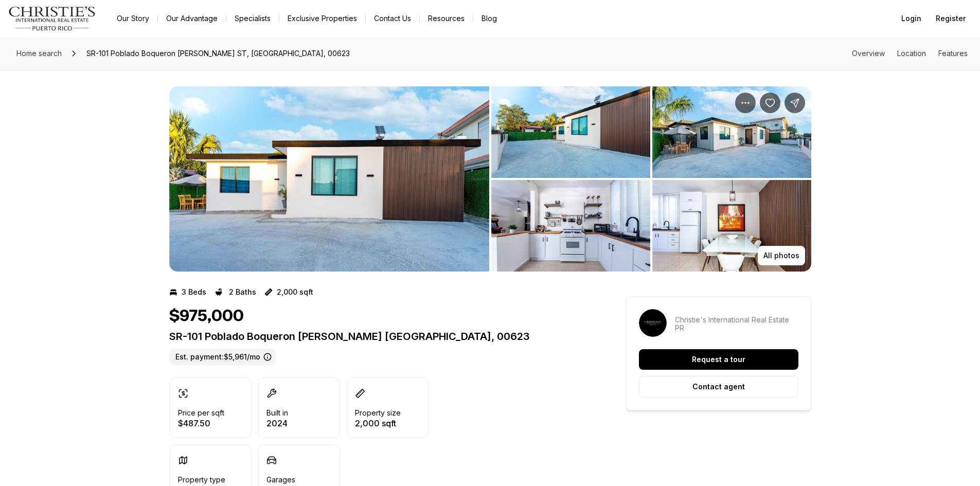  Describe the element at coordinates (194, 292) in the screenshot. I see `p: 3 Beds` at that location.